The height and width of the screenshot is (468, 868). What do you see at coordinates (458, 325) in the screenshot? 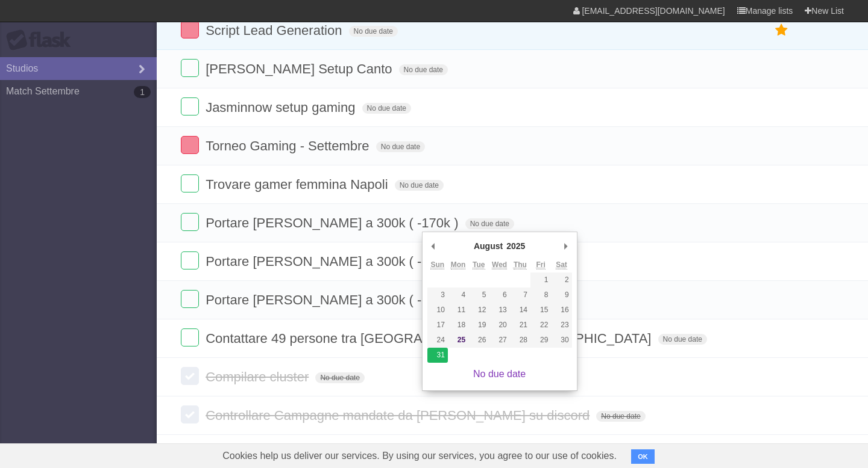
I see `button: 18` at bounding box center [458, 325].